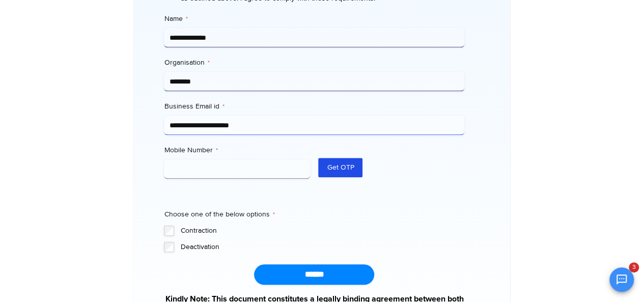 Image resolution: width=644 pixels, height=302 pixels. What do you see at coordinates (237, 150) in the screenshot?
I see `label: Mobile Number` at bounding box center [237, 150].